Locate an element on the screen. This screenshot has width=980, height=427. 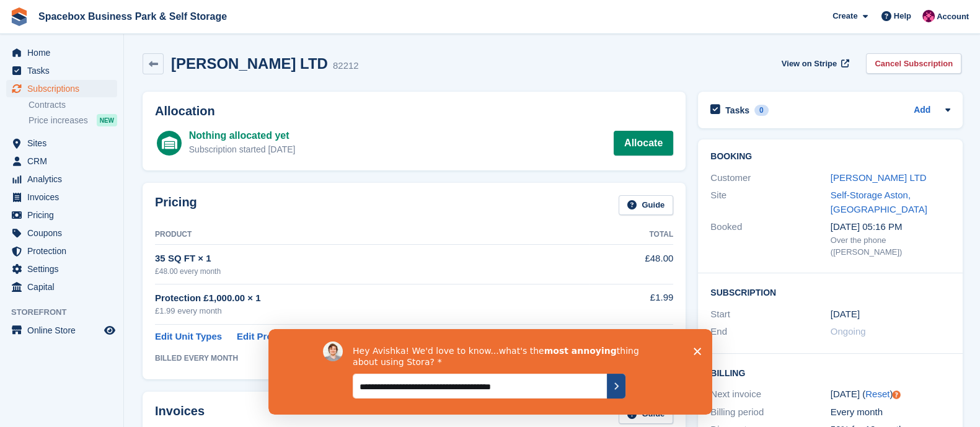
span: Account is located at coordinates (953, 17).